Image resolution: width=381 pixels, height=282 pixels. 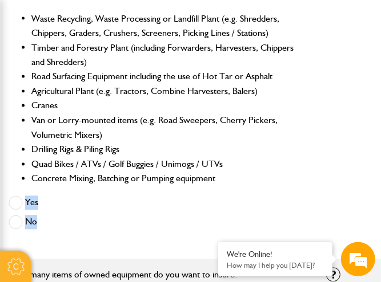 I want to click on li: Timber and Forestry Plant (including Forwarders, Harvesters, Chippers and Shredders), so click(x=170, y=55).